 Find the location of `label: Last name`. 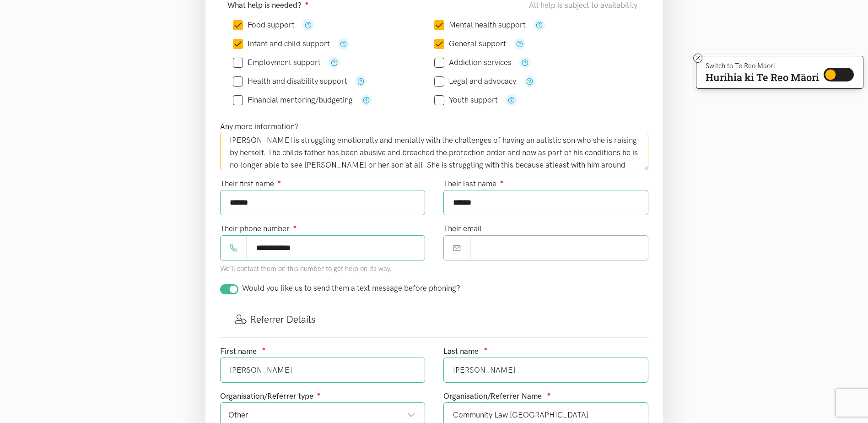

label: Last name is located at coordinates (461, 351).